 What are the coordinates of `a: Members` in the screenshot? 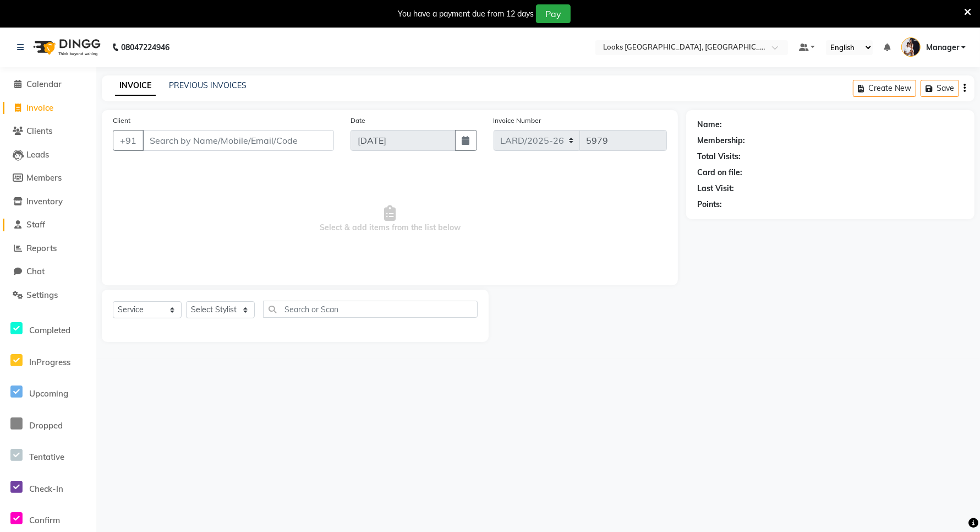 It's located at (48, 178).